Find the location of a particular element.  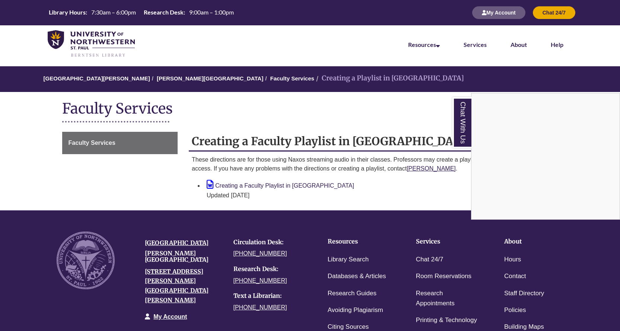

a: Chat With Us is located at coordinates (462, 123).